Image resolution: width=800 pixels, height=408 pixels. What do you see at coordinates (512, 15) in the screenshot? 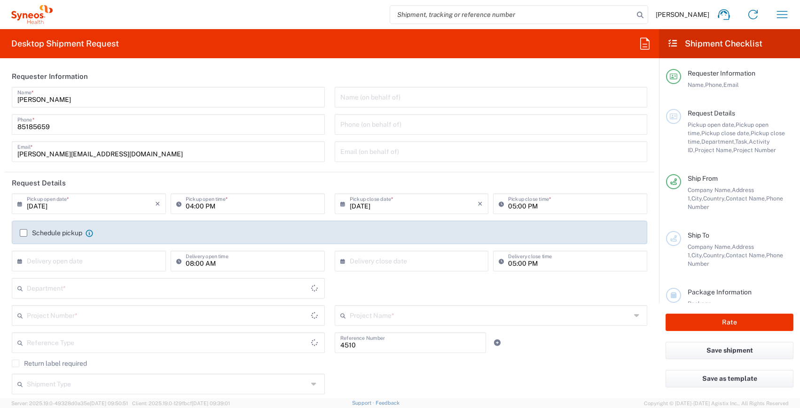
I see `input: Shipment, tracking or reference number` at bounding box center [512, 15].